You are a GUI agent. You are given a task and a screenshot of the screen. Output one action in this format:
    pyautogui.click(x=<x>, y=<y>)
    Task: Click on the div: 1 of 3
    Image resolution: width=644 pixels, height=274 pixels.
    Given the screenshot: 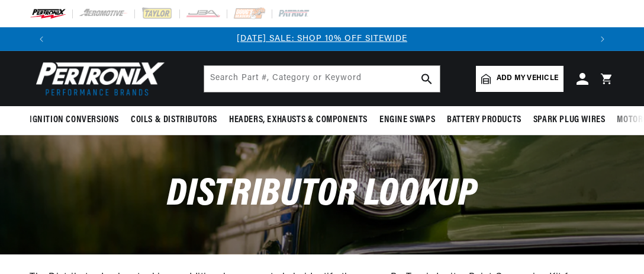 What is the action you would take?
    pyautogui.click(x=322, y=39)
    